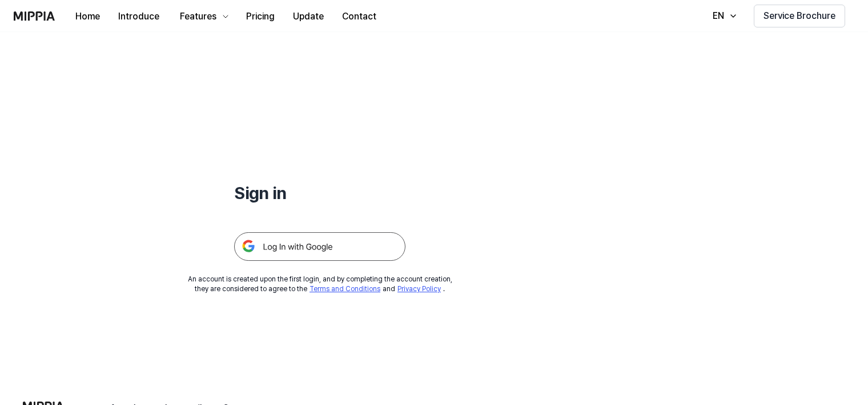  What do you see at coordinates (261, 17) in the screenshot?
I see `button: Pricing` at bounding box center [261, 17].